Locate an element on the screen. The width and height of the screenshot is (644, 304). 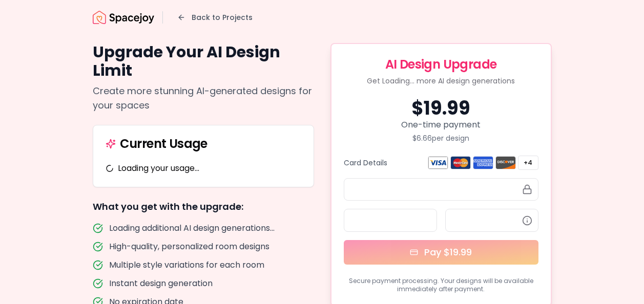
div: $ 6.66 per design is located at coordinates (441, 138).